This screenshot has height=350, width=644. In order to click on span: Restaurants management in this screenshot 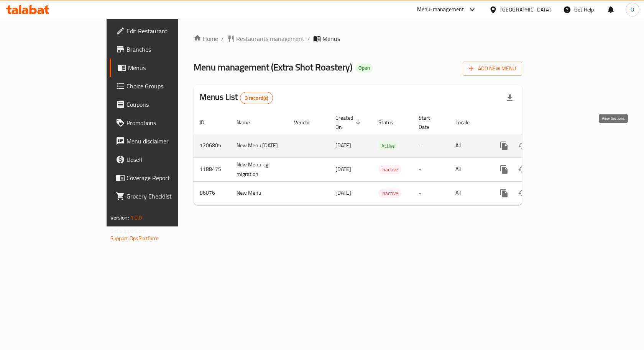, I will do `click(270, 39)`.